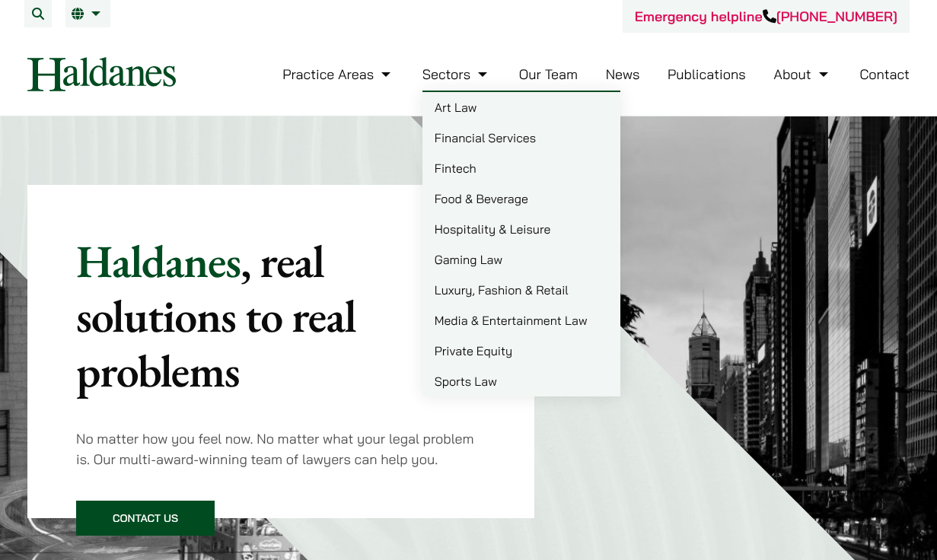 This screenshot has height=560, width=937. What do you see at coordinates (521, 138) in the screenshot?
I see `a: Financial Services` at bounding box center [521, 138].